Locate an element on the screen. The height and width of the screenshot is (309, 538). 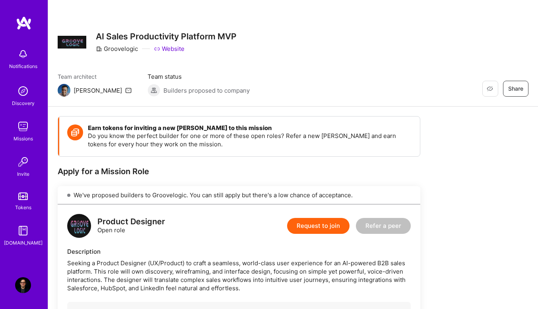
img: discovery is located at coordinates (23, 91).